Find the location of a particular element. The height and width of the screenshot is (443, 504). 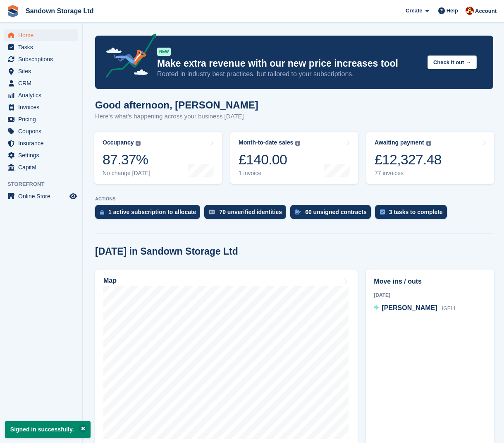

img: price-adjustments-announcement-icon-8257ccfd72463d97f412b2fc003d46551f7dbcb40ab6d574587a9cd5c0d94... is located at coordinates (128, 57).